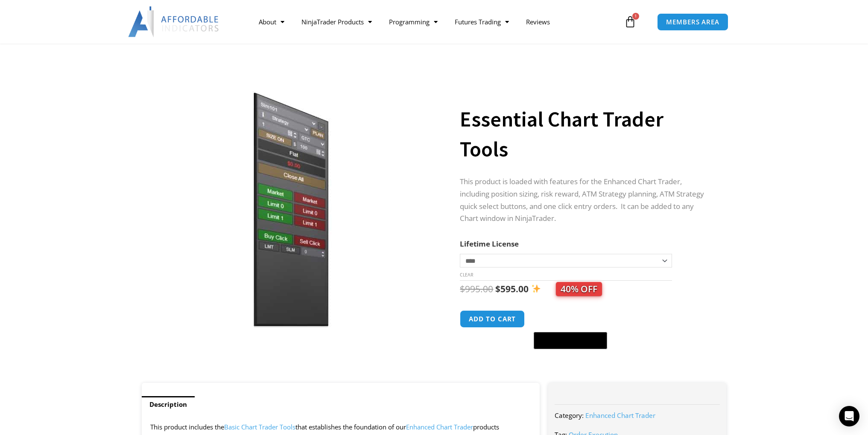 This screenshot has width=868, height=435. What do you see at coordinates (692, 22) in the screenshot?
I see `a: MEMBERS AREA` at bounding box center [692, 22].